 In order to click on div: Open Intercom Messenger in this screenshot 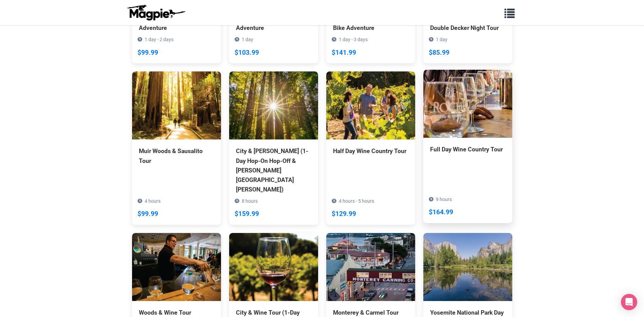, I will do `click(629, 302)`.